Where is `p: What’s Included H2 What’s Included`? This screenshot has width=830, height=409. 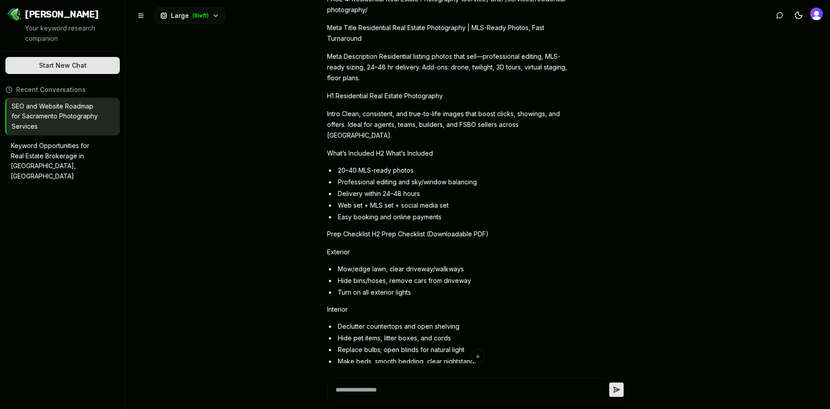
p: What’s Included H2 What’s Included is located at coordinates (448, 153).